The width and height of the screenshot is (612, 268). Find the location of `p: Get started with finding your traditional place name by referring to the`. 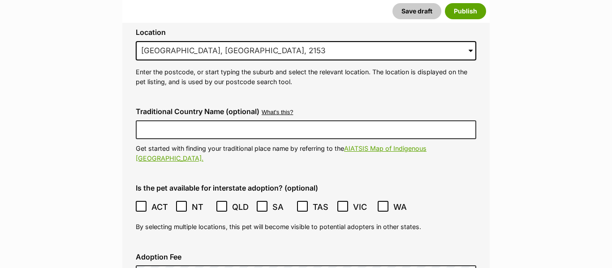

p: Get started with finding your traditional place name by referring to the is located at coordinates (306, 153).